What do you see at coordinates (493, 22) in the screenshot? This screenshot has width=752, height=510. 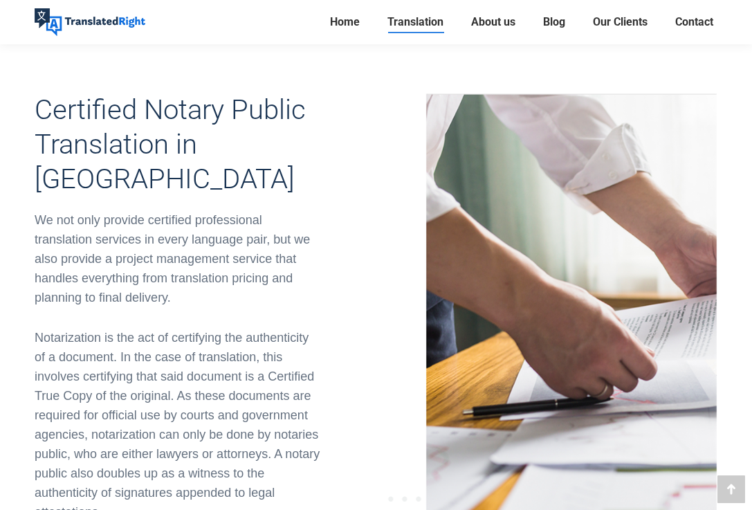 I see `a: About us` at bounding box center [493, 22].